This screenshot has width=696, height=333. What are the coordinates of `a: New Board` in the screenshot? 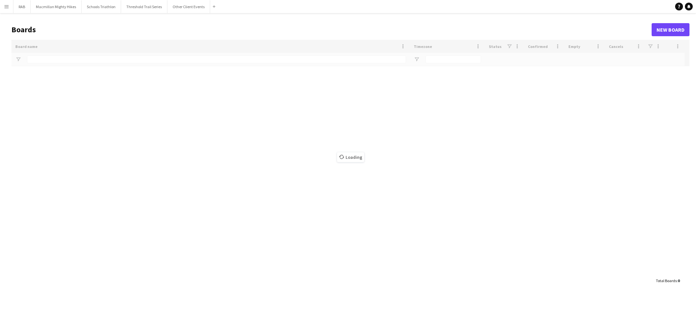 It's located at (670, 30).